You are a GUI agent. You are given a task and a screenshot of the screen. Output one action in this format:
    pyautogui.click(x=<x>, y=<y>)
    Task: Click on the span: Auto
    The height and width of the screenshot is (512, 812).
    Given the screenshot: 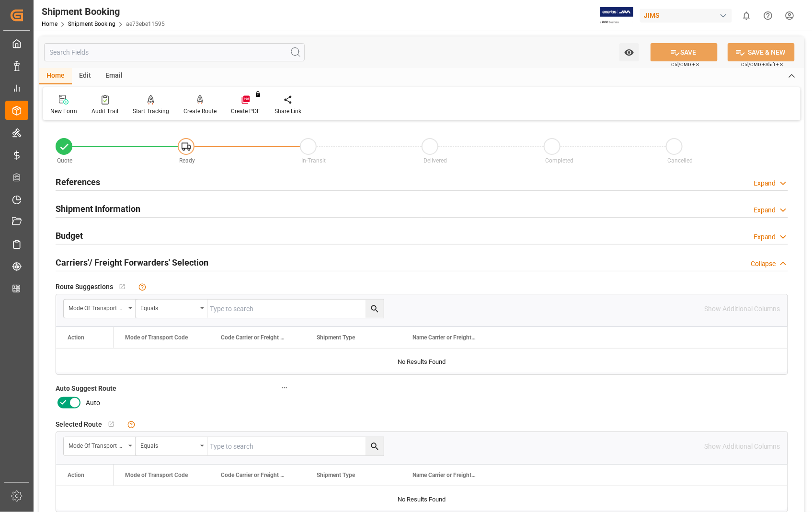 What is the action you would take?
    pyautogui.click(x=93, y=403)
    